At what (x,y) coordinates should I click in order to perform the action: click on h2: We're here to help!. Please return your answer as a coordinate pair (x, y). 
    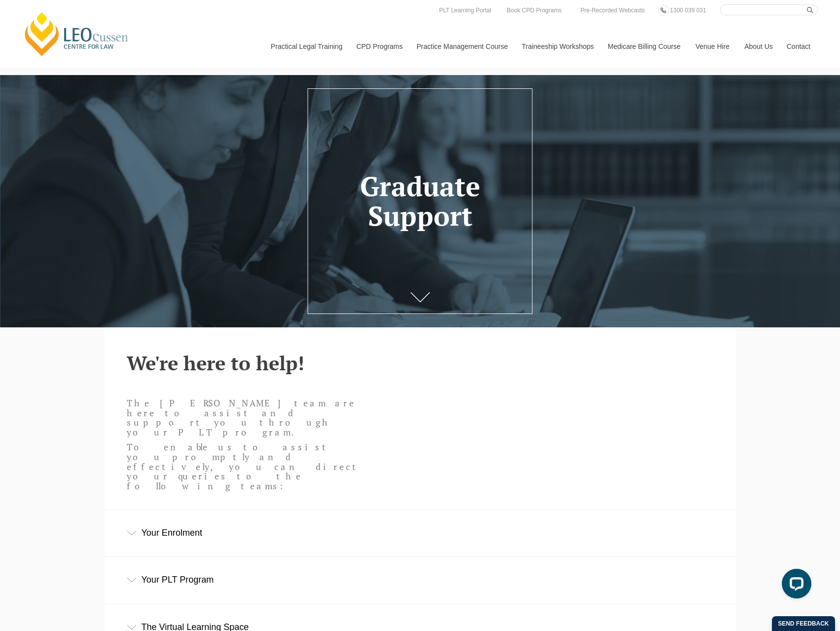
    Looking at the image, I should click on (420, 363).